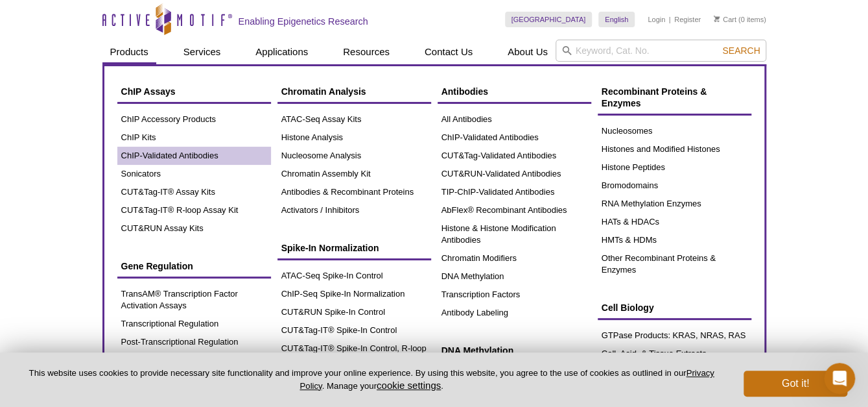 This screenshot has width=868, height=407. Describe the element at coordinates (354, 210) in the screenshot. I see `a: Activators / Inhibitors` at that location.